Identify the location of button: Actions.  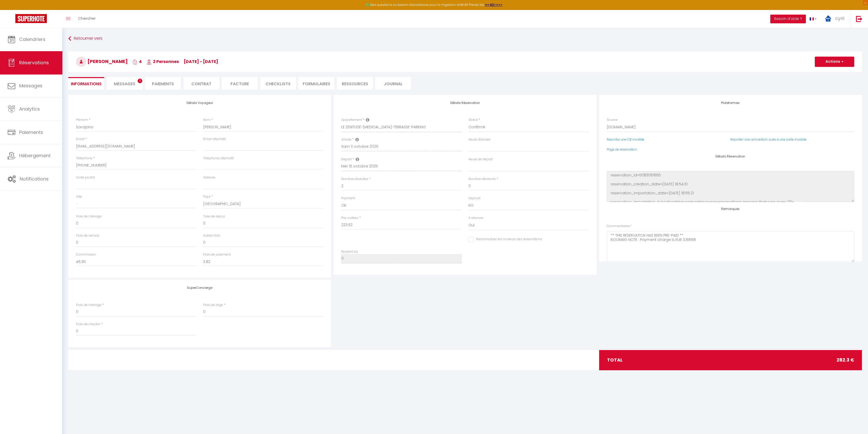
(834, 61).